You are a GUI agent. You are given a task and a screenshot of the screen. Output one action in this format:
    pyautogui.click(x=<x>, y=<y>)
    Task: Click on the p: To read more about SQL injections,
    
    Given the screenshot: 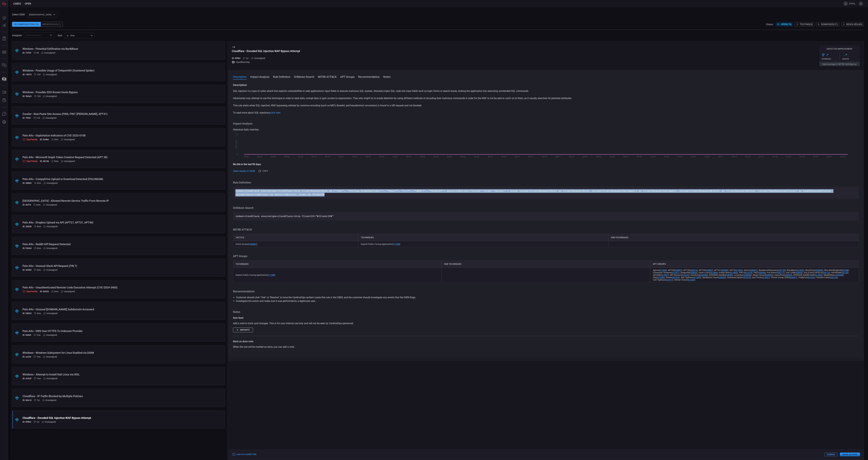 What is the action you would take?
    pyautogui.click(x=546, y=113)
    